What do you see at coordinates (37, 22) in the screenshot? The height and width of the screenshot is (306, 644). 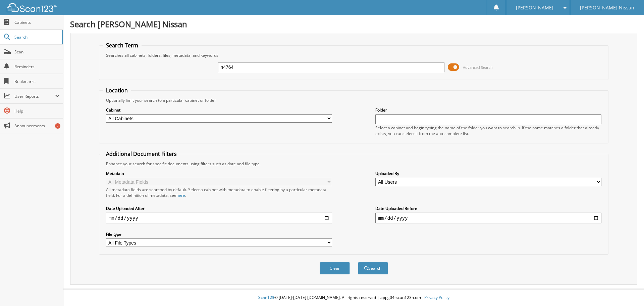 I see `span: Cabinets` at bounding box center [37, 22].